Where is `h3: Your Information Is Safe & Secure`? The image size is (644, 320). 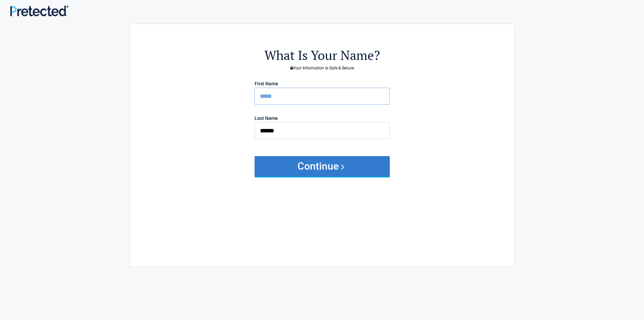
h3: Your Information Is Safe & Secure is located at coordinates (322, 68).